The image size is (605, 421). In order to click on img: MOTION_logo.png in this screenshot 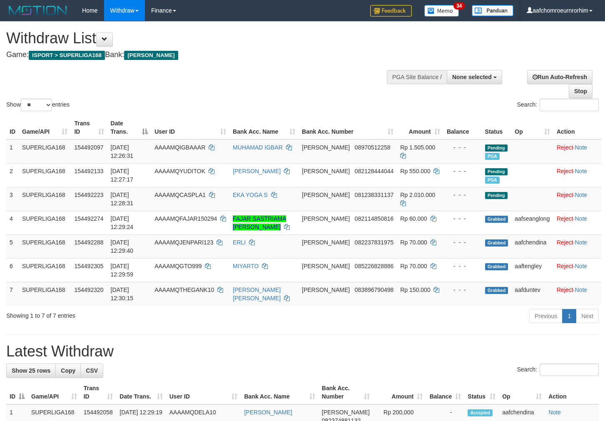, I will do `click(38, 10)`.